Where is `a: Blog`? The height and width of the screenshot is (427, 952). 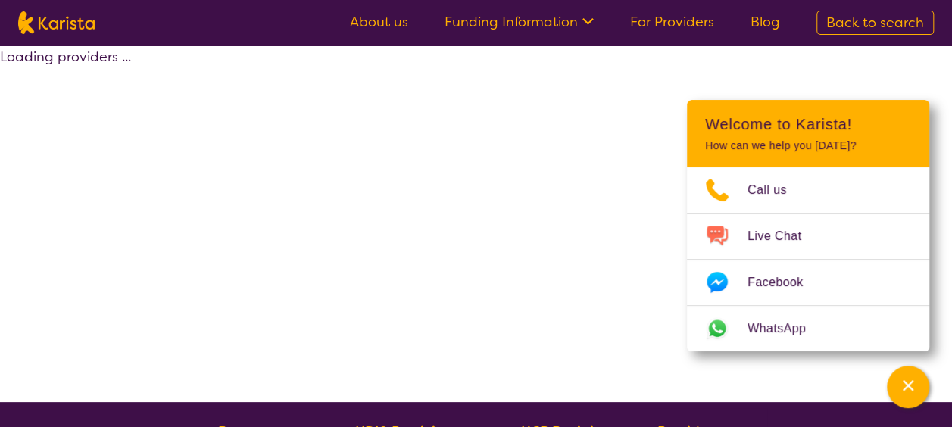
a: Blog is located at coordinates (765, 22).